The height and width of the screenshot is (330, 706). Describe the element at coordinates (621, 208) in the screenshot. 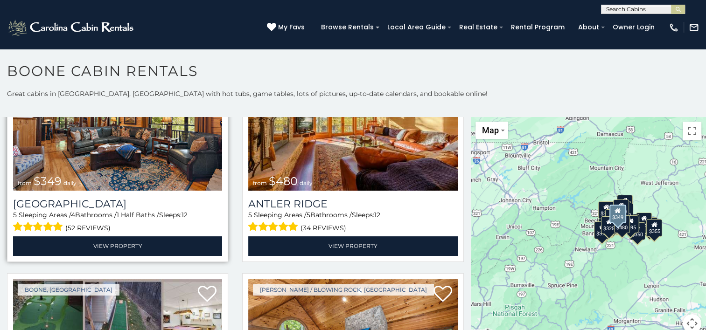

I see `div: $320` at that location.